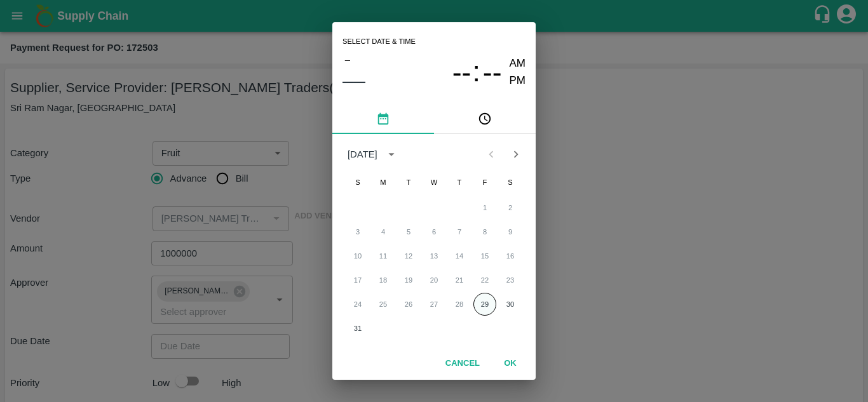 Image resolution: width=868 pixels, height=402 pixels. I want to click on span: Saturday, so click(510, 182).